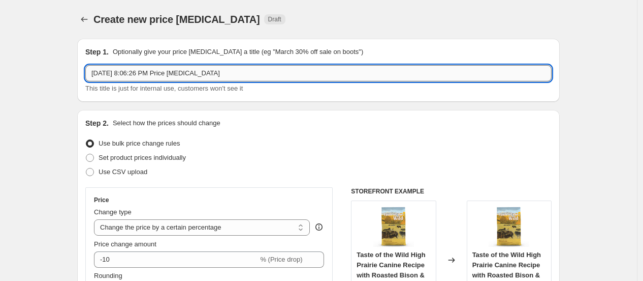 Image resolution: width=643 pixels, height=281 pixels. What do you see at coordinates (123, 171) in the screenshot?
I see `span: Use CSV upload` at bounding box center [123, 171].